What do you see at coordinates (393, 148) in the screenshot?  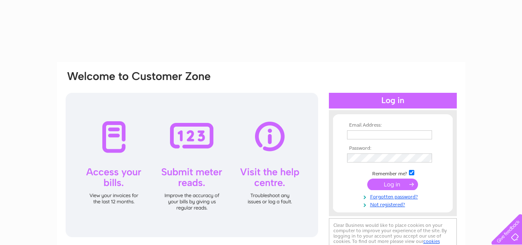 I see `th: Password:` at bounding box center [393, 148].